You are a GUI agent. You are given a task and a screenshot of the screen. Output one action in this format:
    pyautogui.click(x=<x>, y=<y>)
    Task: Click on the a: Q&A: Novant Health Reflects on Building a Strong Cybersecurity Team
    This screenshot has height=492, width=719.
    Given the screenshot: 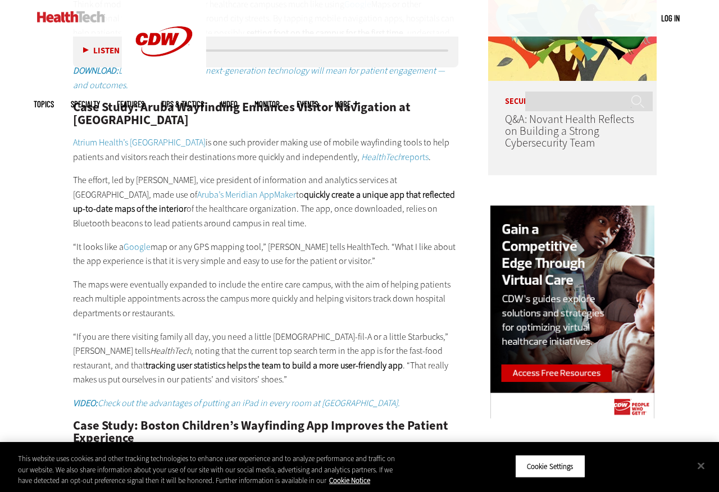 What is the action you would take?
    pyautogui.click(x=569, y=131)
    